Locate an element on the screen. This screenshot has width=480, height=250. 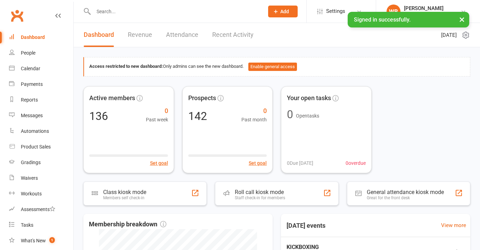
a: What's New1 is located at coordinates (41, 240).